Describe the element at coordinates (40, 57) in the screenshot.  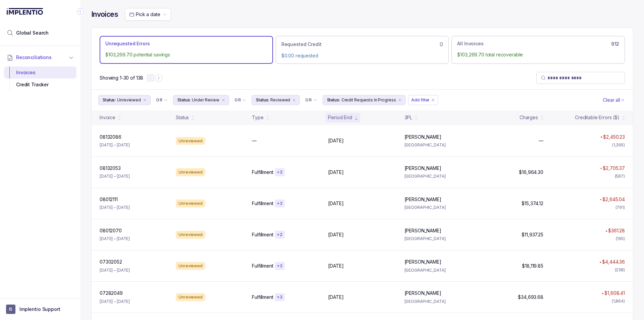
I see `button: Reconciliations` at that location.